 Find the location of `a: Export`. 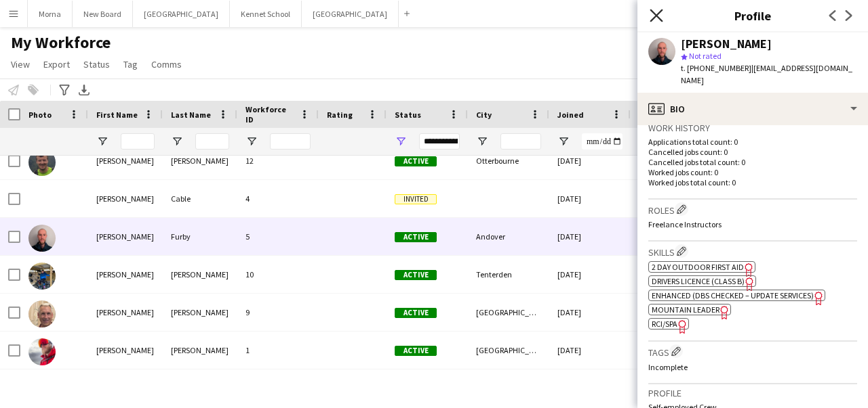

a: Export is located at coordinates (56, 64).